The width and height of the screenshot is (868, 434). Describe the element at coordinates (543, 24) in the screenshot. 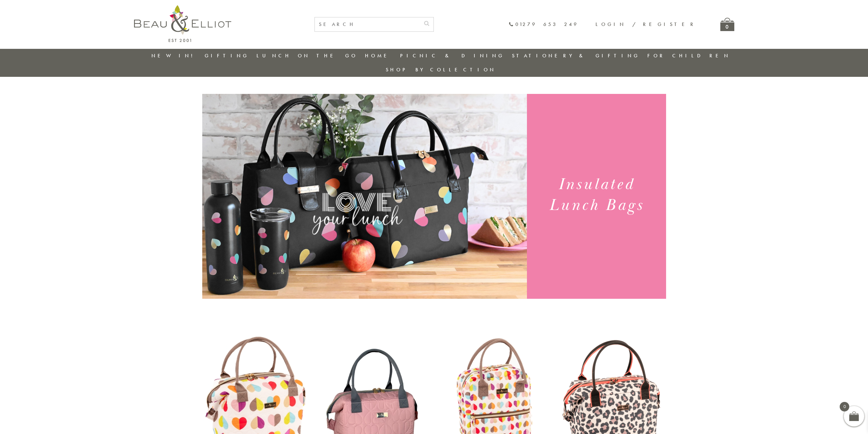

I see `a: 01279 653 249` at that location.